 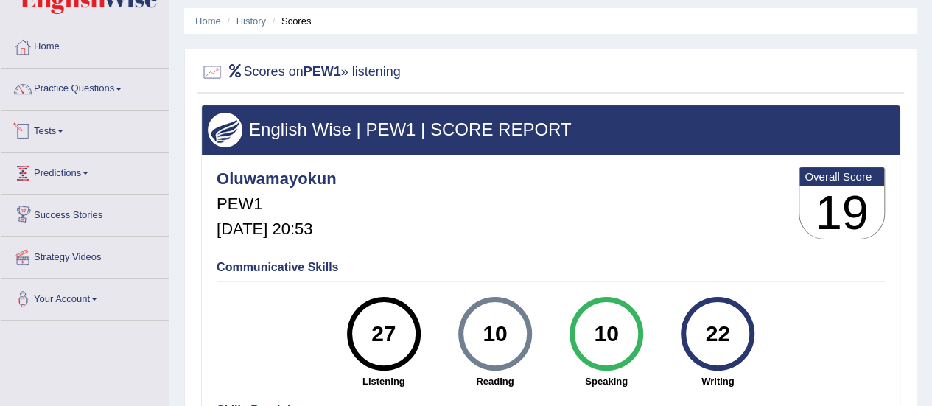 I want to click on div: 27, so click(x=383, y=334).